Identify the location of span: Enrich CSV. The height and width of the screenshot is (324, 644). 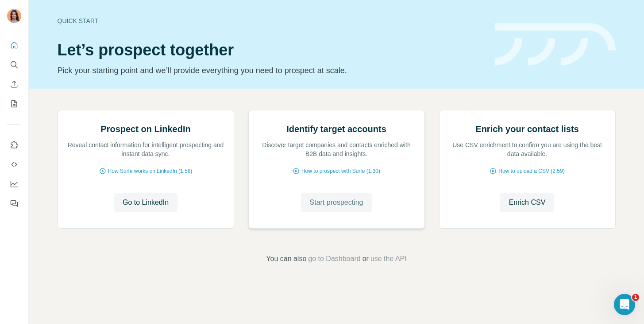
(527, 203).